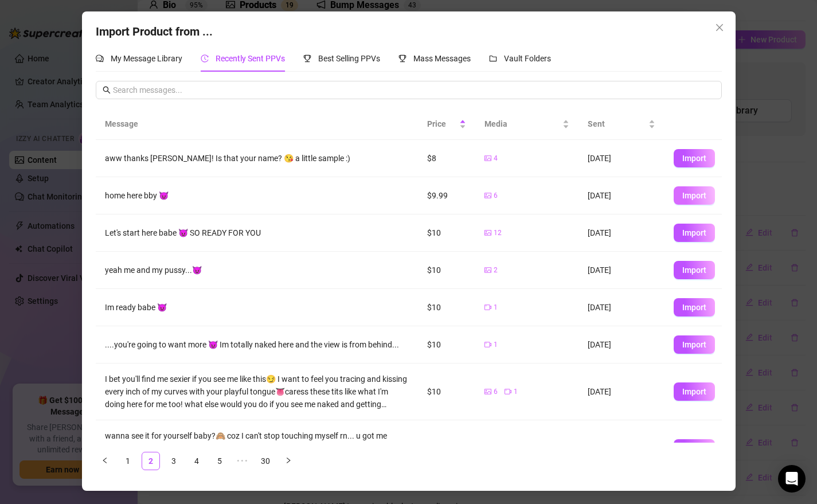 The height and width of the screenshot is (504, 817). Describe the element at coordinates (151, 461) in the screenshot. I see `li: 2` at that location.